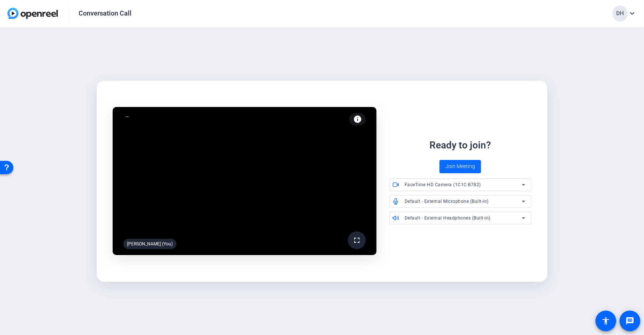 This screenshot has height=335, width=644. What do you see at coordinates (448, 218) in the screenshot?
I see `span: Default - External Headphones (Built-in)` at bounding box center [448, 218].